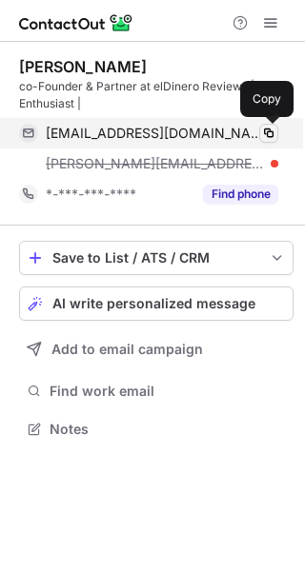 Image resolution: width=305 pixels, height=571 pixels. I want to click on button: Add to email campaign, so click(156, 349).